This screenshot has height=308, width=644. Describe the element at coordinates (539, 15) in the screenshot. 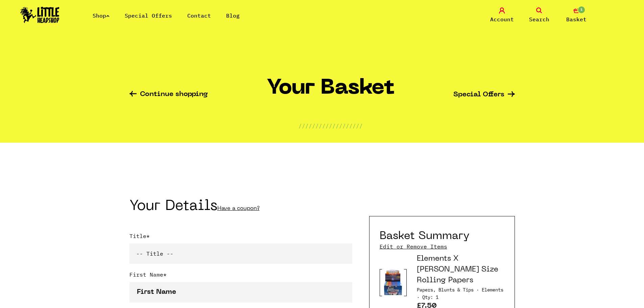

I see `a: Search` at that location.